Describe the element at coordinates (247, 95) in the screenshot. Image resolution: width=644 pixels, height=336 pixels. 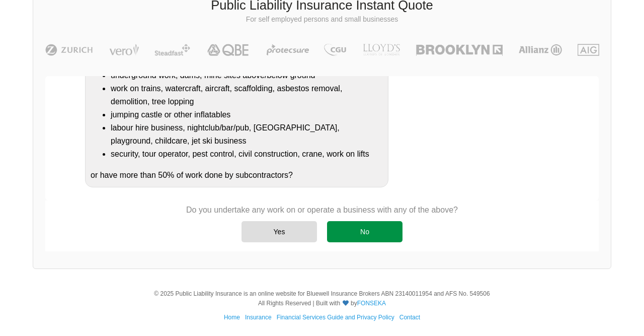
I see `li: work on trains, watercraft, aircraft, scaffolding, asbestos removal, demolition, tree lopping` at that location.